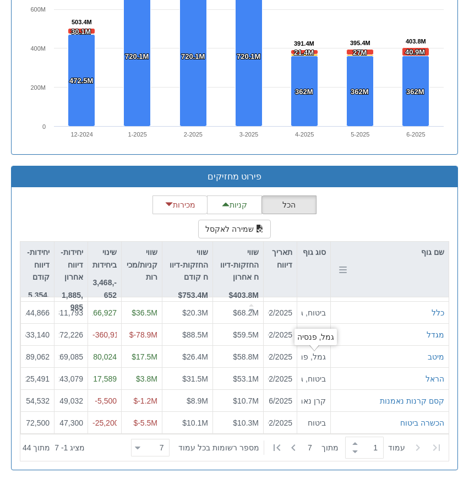 This screenshot has height=484, width=469. Describe the element at coordinates (71, 379) in the screenshot. I see `div: 243,079` at that location.